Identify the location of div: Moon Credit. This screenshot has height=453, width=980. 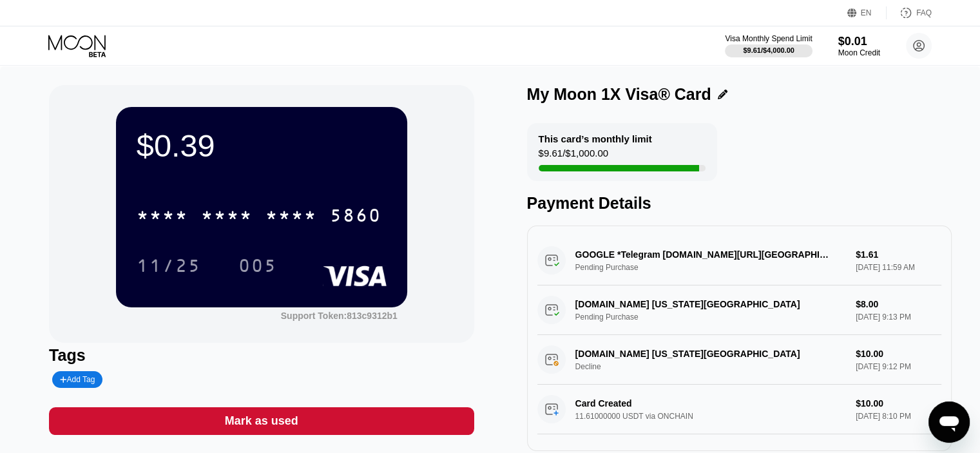
(859, 53).